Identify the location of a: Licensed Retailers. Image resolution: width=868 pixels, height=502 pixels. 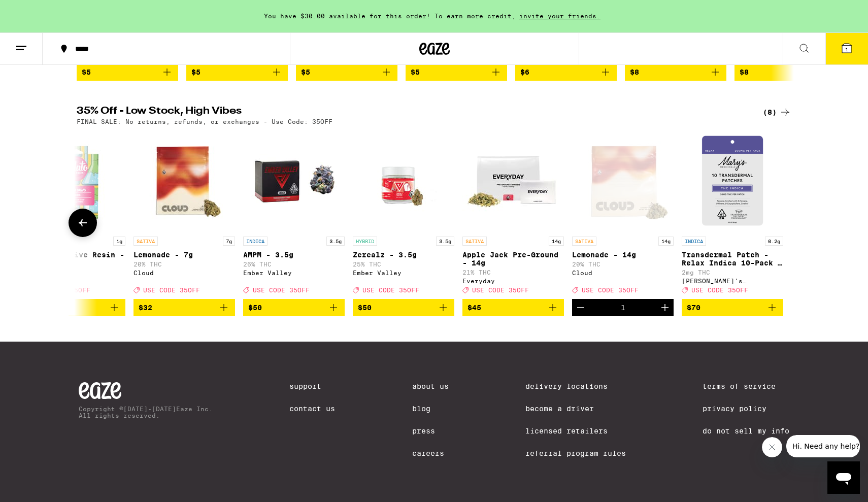
(576, 431).